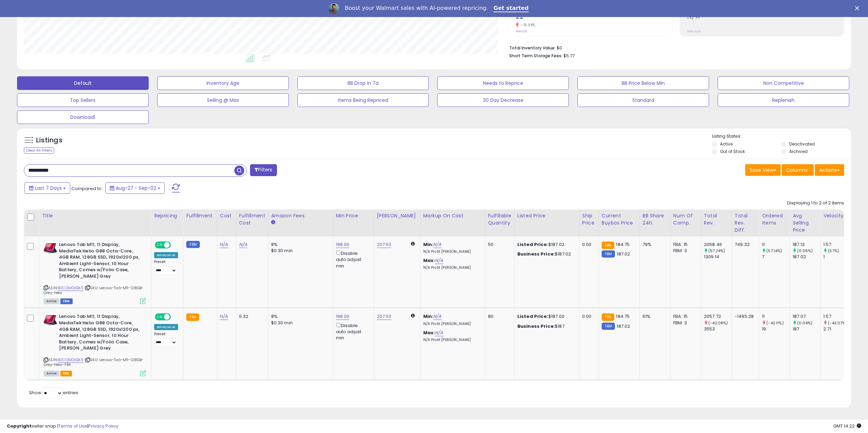 The width and height of the screenshot is (868, 433). What do you see at coordinates (73, 426) in the screenshot?
I see `a: Terms of Use` at bounding box center [73, 426].